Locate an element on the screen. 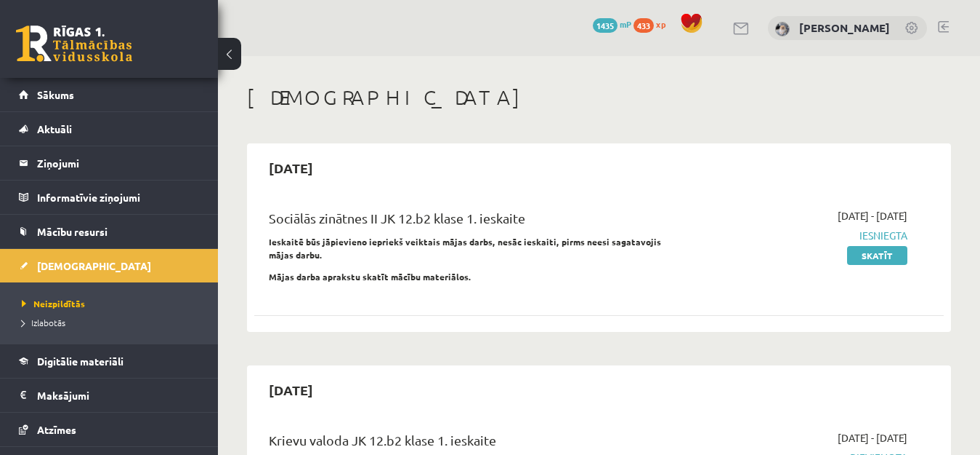 This screenshot has height=455, width=980. a: 433 xp is located at coordinates (653, 24).